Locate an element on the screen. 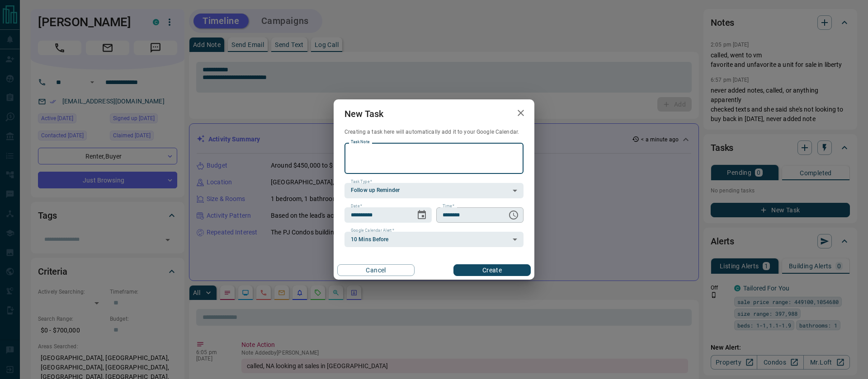  label: Time is located at coordinates (449, 206).